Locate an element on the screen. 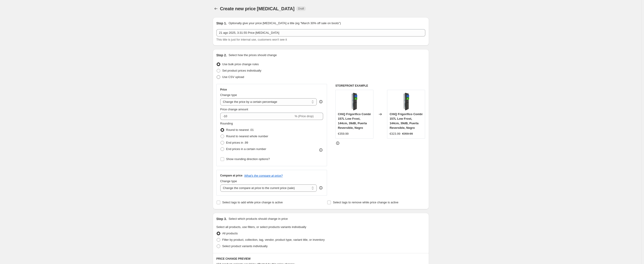 The image size is (644, 264). span: This title is just for internal use, customers won't see it is located at coordinates (252, 39).